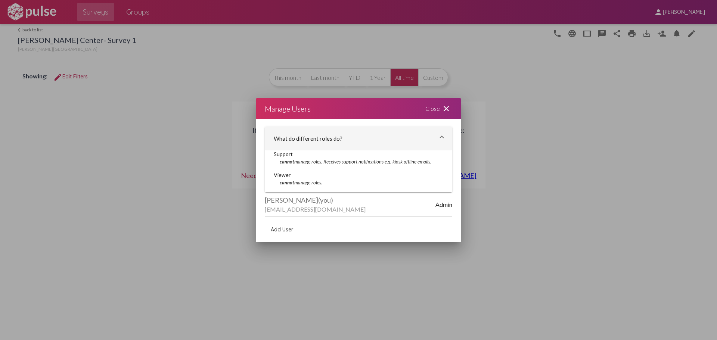 The image size is (717, 340). I want to click on span: (you), so click(326, 200).